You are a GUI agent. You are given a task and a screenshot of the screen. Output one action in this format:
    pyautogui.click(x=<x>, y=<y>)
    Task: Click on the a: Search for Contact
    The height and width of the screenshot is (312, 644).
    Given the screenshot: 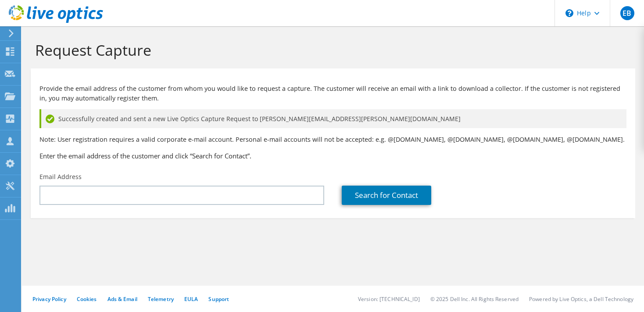 What is the action you would take?
    pyautogui.click(x=387, y=195)
    